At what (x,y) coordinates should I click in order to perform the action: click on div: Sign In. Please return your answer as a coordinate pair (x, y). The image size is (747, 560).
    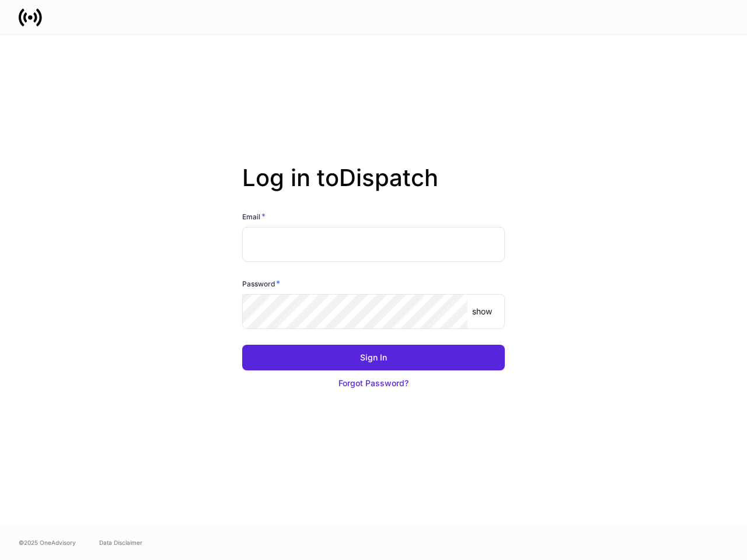
    Looking at the image, I should click on (374, 358).